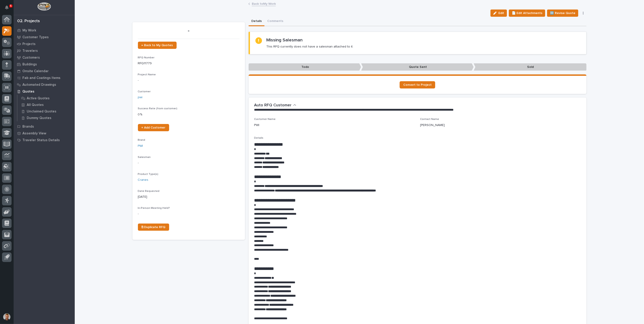 The width and height of the screenshot is (644, 324). What do you see at coordinates (256, 125) in the screenshot?
I see `p: PWI` at bounding box center [256, 125].